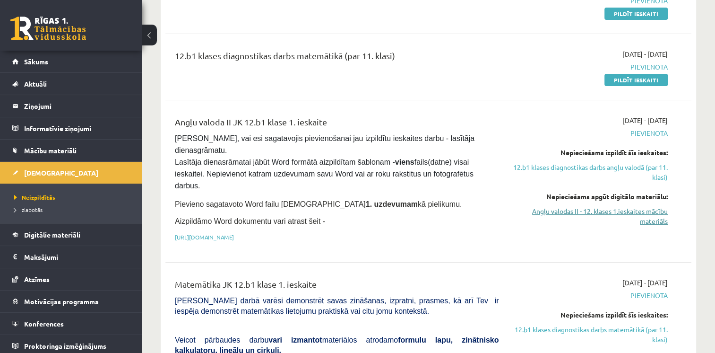 This screenshot has height=353, width=715. I want to click on a: Digitālie materiāli, so click(71, 235).